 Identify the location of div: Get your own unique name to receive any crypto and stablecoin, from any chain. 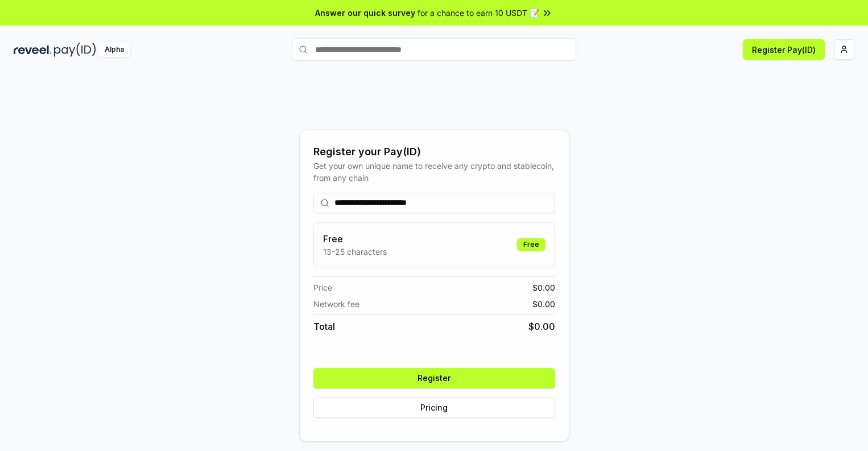
(434, 171).